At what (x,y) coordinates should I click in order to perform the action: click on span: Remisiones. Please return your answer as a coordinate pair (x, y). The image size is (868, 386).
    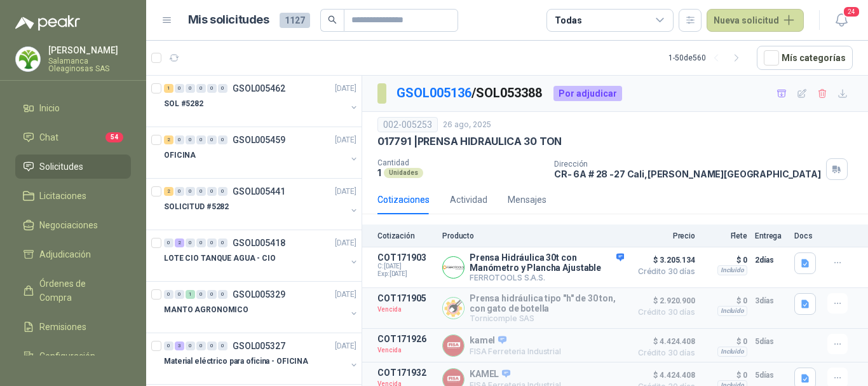
    Looking at the image, I should click on (63, 327).